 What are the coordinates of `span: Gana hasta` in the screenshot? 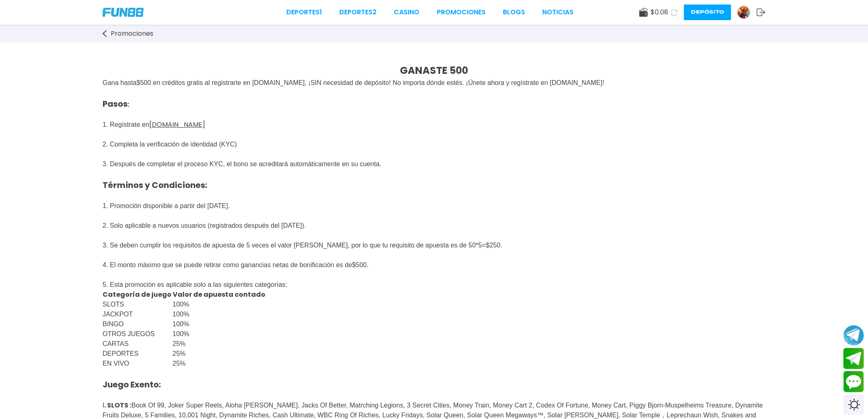 It's located at (119, 83).